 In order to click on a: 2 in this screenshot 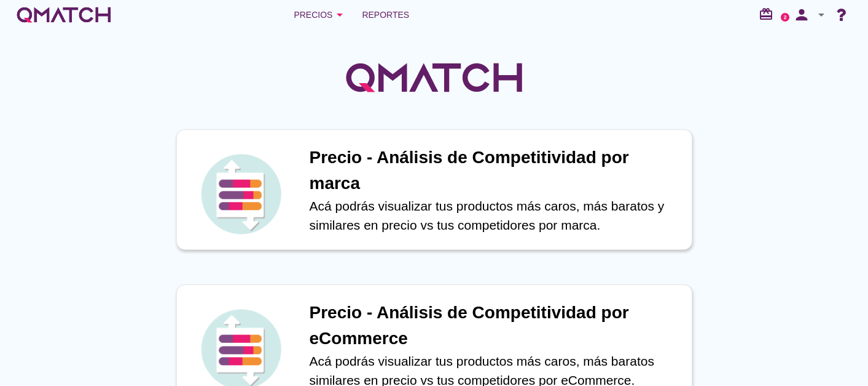, I will do `click(785, 18)`.